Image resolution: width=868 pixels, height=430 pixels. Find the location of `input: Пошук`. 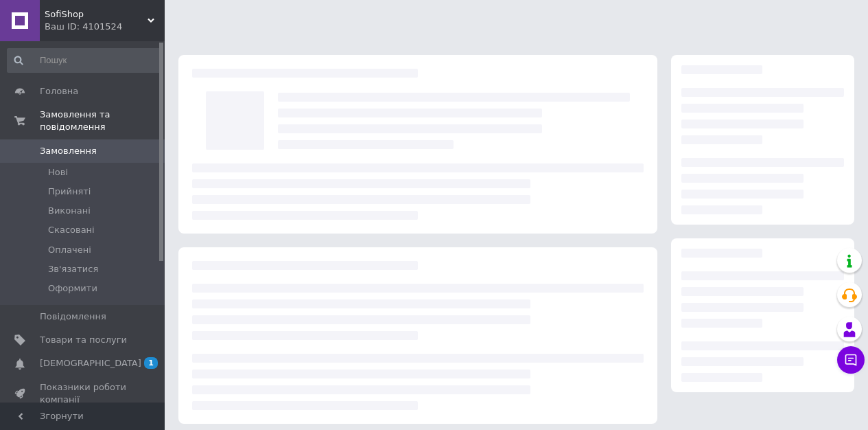

input: Пошук is located at coordinates (85, 61).